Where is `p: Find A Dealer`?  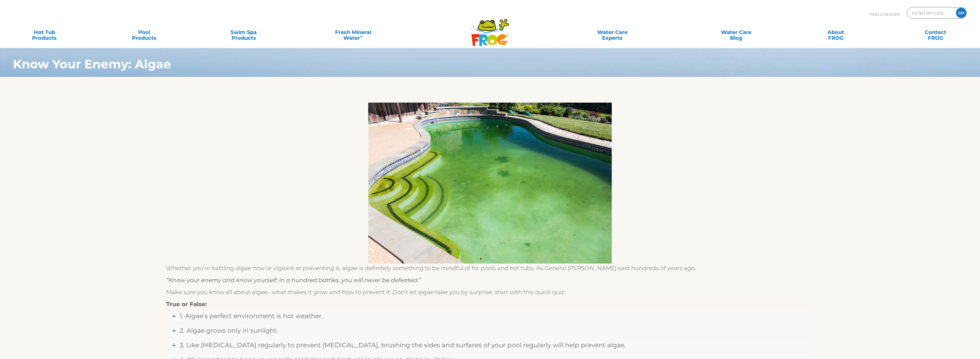
p: Find A Dealer is located at coordinates (884, 14).